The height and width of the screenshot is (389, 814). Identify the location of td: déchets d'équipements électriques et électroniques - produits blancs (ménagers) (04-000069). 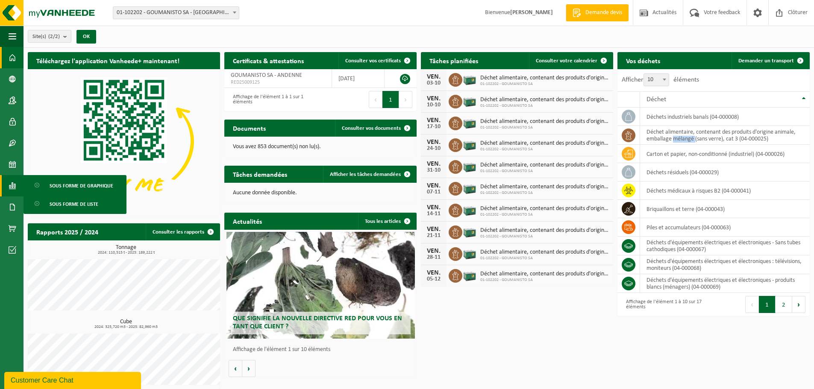
(725, 284).